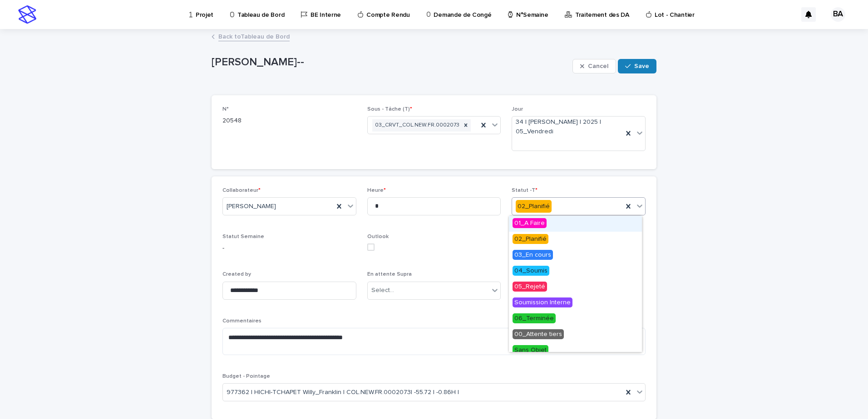  Describe the element at coordinates (531, 271) in the screenshot. I see `span: 04_Soumis` at that location.